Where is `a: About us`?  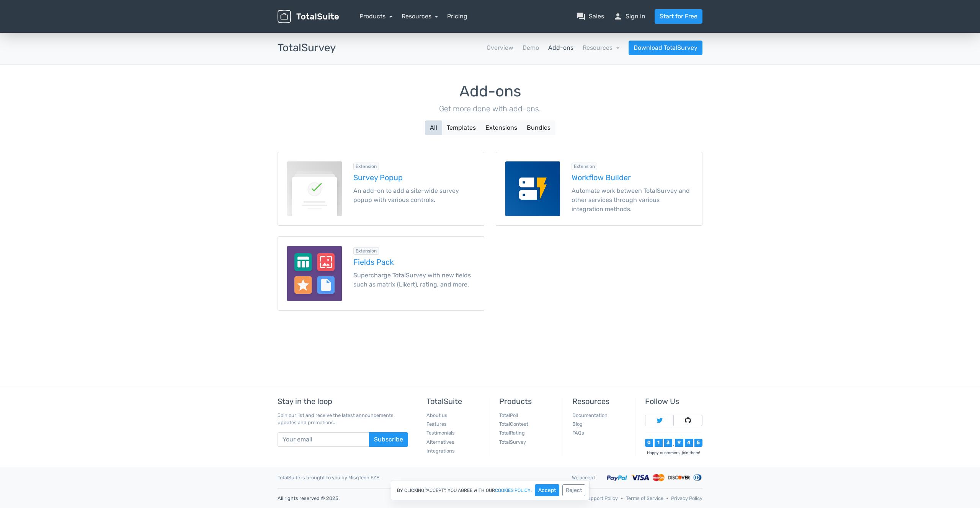 a: About us is located at coordinates (437, 415).